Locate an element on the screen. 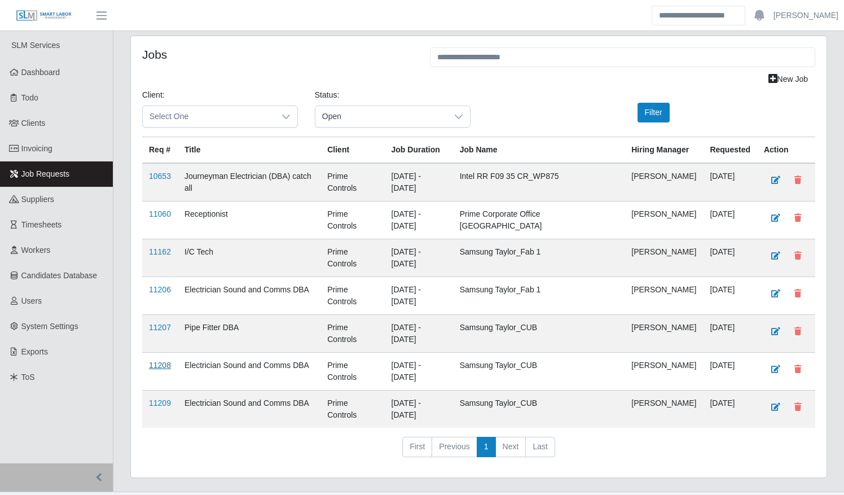  span: Suppliers is located at coordinates (38, 199).